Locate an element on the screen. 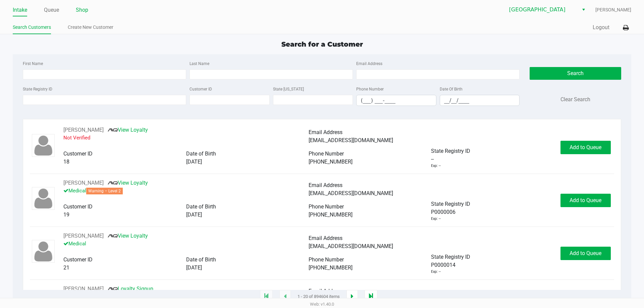 This screenshot has height=308, width=644. span: 19 is located at coordinates (66, 214).